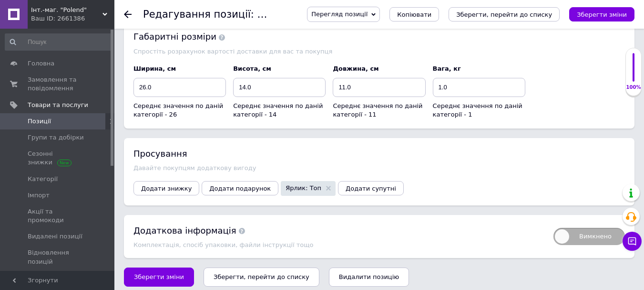 The width and height of the screenshot is (644, 290). What do you see at coordinates (240, 188) in the screenshot?
I see `span: Додати подарунок` at bounding box center [240, 188].